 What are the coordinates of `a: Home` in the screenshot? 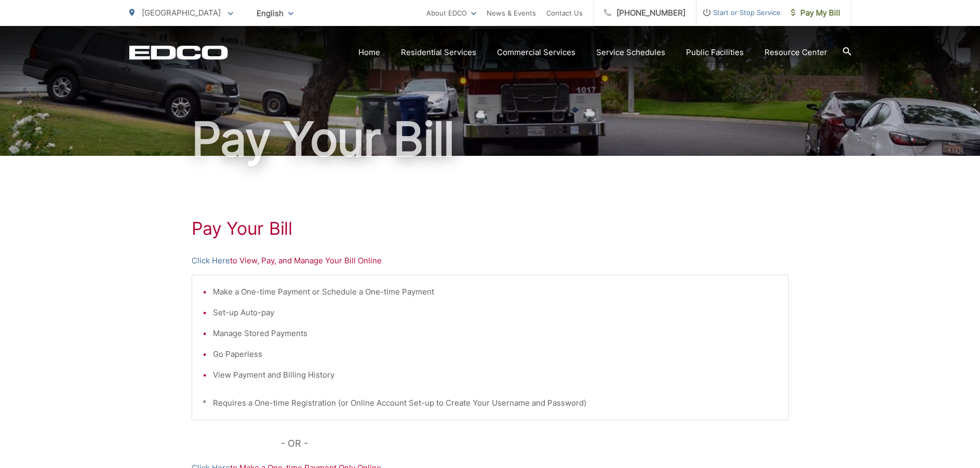 It's located at (369, 53).